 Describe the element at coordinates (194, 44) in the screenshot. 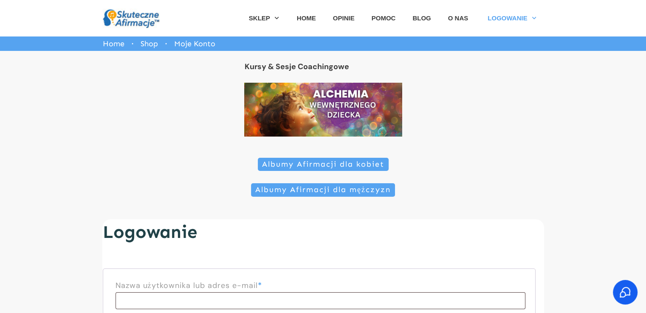

I see `span: Moje Konto` at that location.